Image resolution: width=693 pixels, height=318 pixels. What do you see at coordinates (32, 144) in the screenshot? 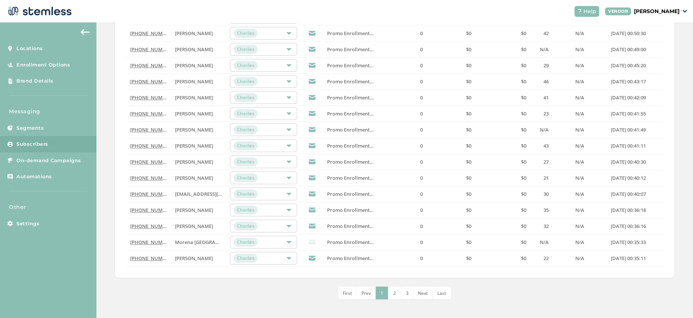
I see `span: Subscribers` at bounding box center [32, 144].